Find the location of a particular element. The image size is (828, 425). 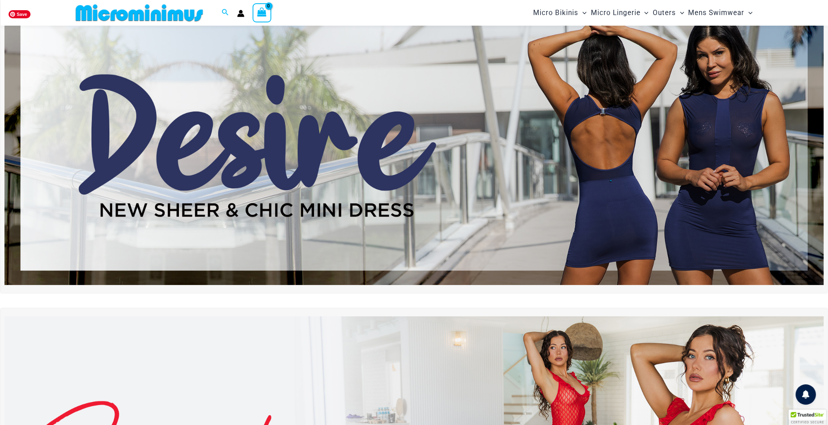

a: Search icon link is located at coordinates (225, 13).